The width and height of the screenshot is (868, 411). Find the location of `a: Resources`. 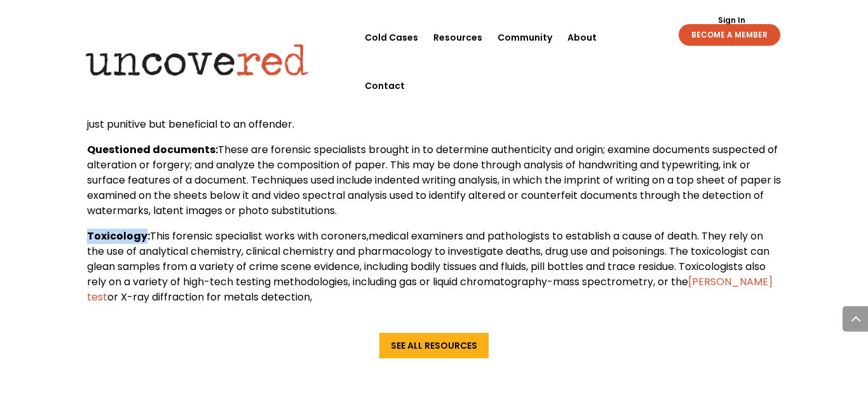

a: Resources is located at coordinates (458, 38).